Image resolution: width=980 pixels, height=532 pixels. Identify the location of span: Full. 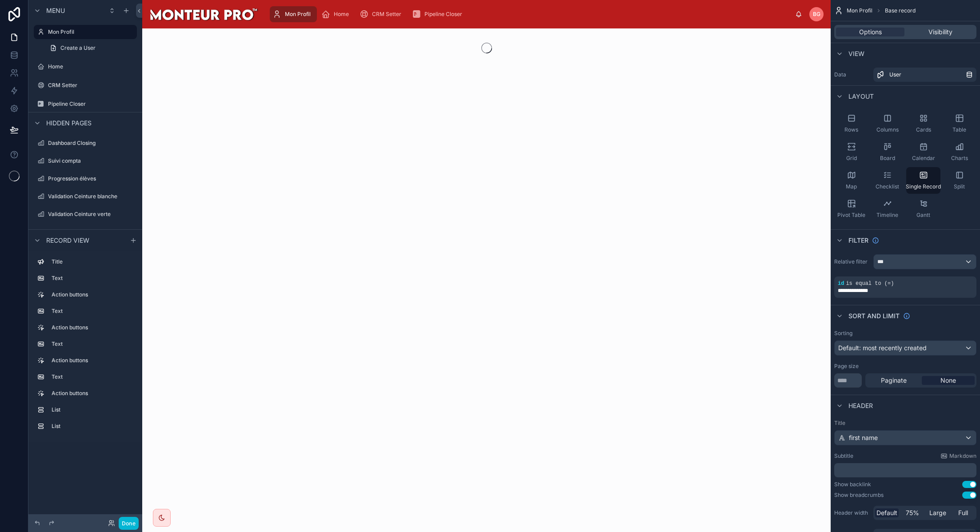
(963, 513).